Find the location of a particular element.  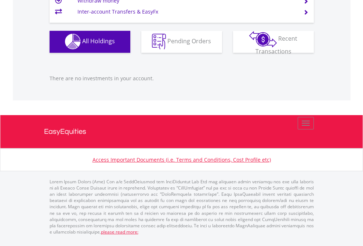

p: Lorem Ipsum Dolors (Ame) Con a/e SeddOeiusmod tem InciDiduntut Lab Etd mag aliquaen admin veniamq... is located at coordinates (182, 207).